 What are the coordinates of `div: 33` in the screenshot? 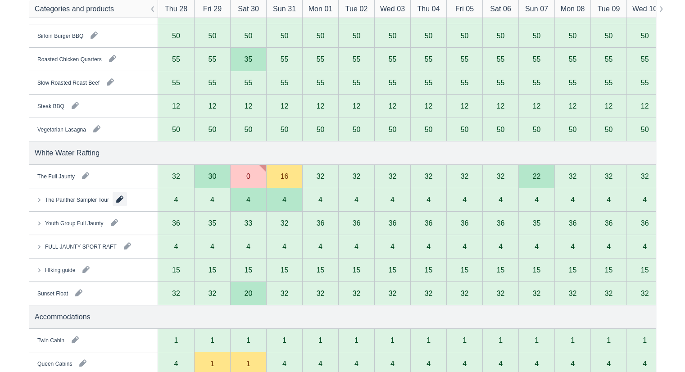 It's located at (249, 223).